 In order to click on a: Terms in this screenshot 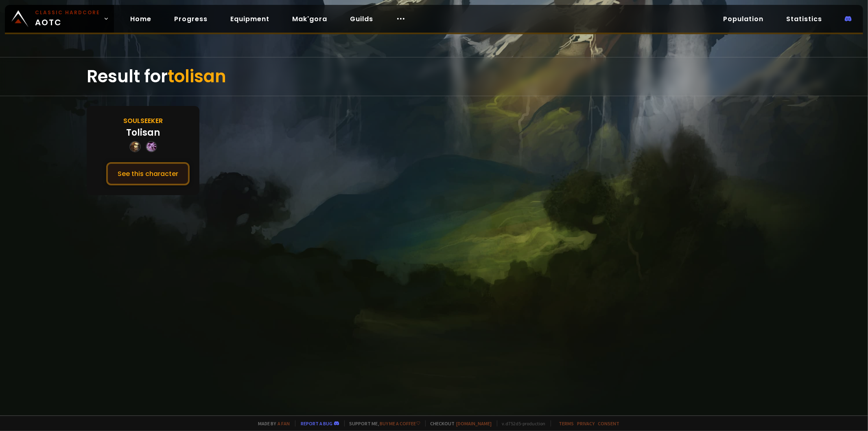, I will do `click(566, 423)`.